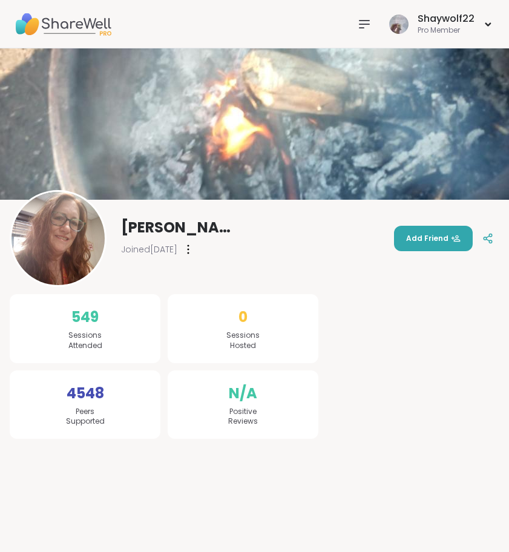  What do you see at coordinates (85, 417) in the screenshot?
I see `span: Peers Supported` at bounding box center [85, 417].